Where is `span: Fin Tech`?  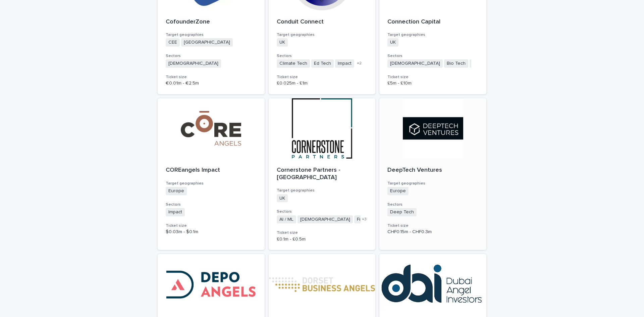 span: Fin Tech is located at coordinates (366, 219).